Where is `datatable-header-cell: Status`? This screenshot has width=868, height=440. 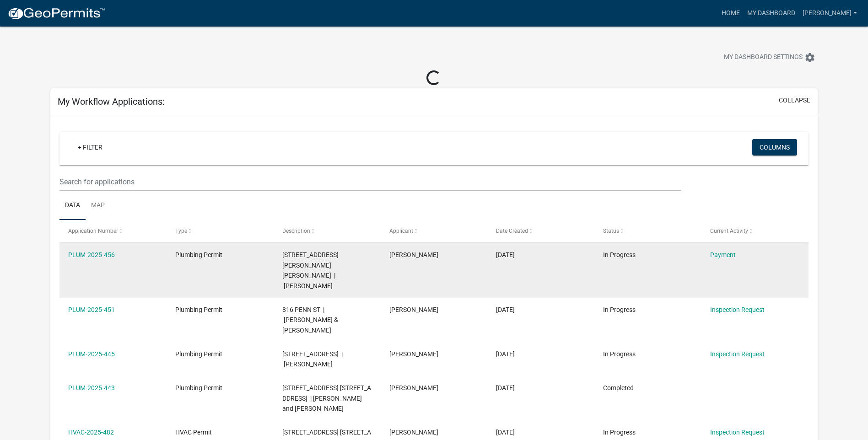
datatable-header-cell: Status is located at coordinates (648, 231).